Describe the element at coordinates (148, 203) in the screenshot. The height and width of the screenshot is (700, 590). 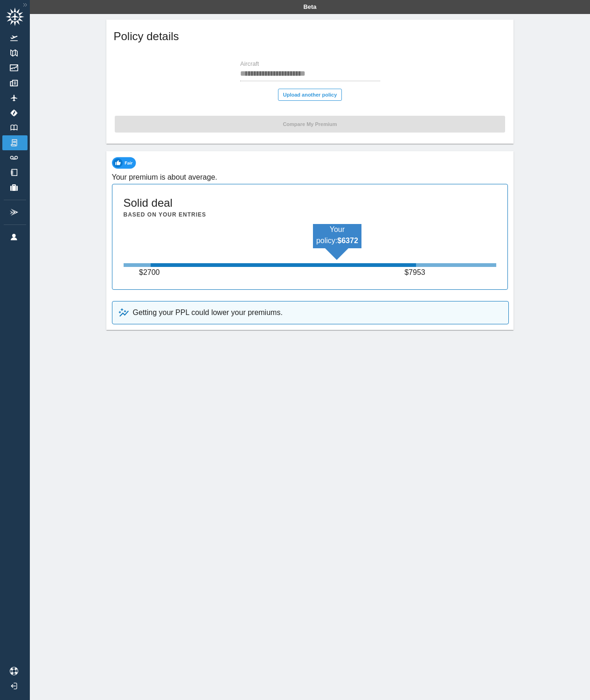
I see `h5: Solid deal` at that location.